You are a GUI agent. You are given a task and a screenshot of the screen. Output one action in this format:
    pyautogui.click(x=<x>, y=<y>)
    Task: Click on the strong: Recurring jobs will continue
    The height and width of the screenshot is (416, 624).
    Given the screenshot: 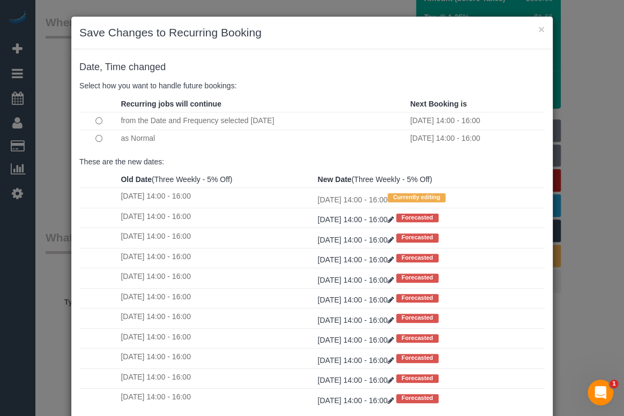 What is the action you would take?
    pyautogui.click(x=170, y=104)
    